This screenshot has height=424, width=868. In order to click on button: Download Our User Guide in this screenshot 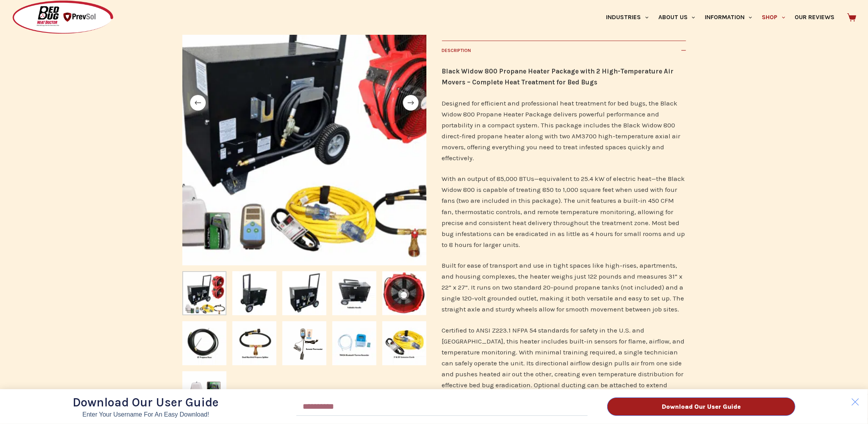, I will do `click(701, 406)`.